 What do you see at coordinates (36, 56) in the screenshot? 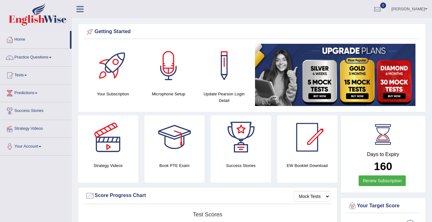
I see `a: Practice Questions` at bounding box center [36, 56].